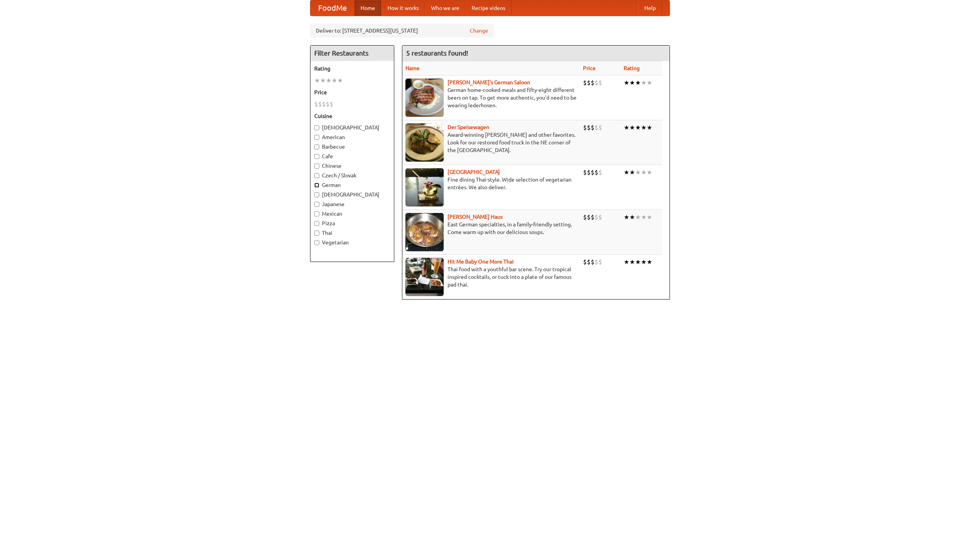  What do you see at coordinates (317, 146) in the screenshot?
I see `input: Barbecue` at bounding box center [317, 146].